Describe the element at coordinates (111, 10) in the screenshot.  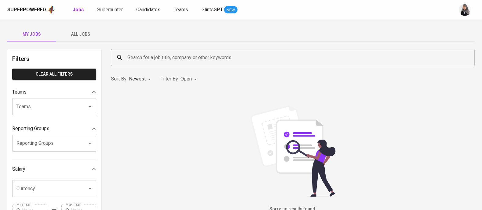
I see `a: Superhunter` at that location.